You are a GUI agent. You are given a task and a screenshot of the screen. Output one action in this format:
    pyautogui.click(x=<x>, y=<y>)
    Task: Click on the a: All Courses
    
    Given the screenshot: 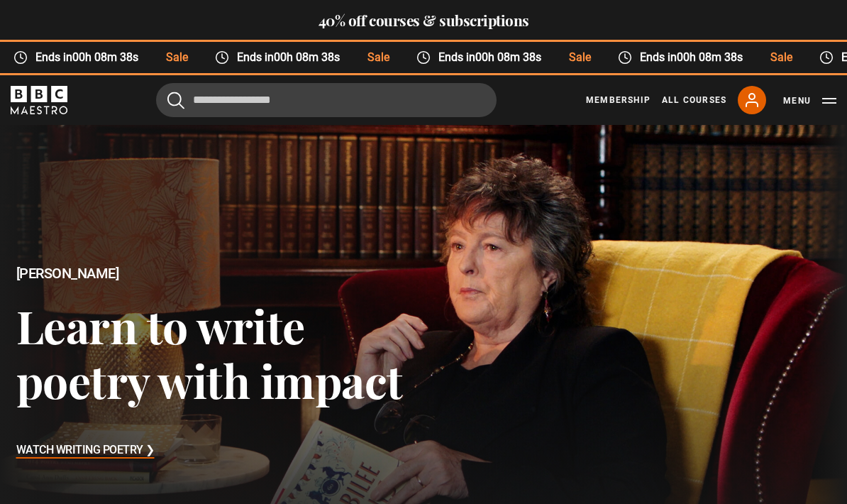 What is the action you would take?
    pyautogui.click(x=694, y=100)
    